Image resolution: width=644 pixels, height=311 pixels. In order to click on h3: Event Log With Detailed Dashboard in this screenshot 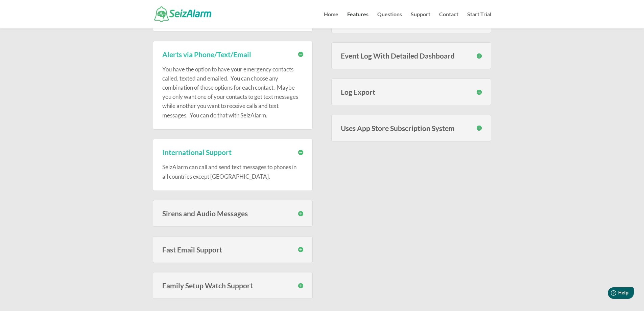, I will do `click(411, 56)`.